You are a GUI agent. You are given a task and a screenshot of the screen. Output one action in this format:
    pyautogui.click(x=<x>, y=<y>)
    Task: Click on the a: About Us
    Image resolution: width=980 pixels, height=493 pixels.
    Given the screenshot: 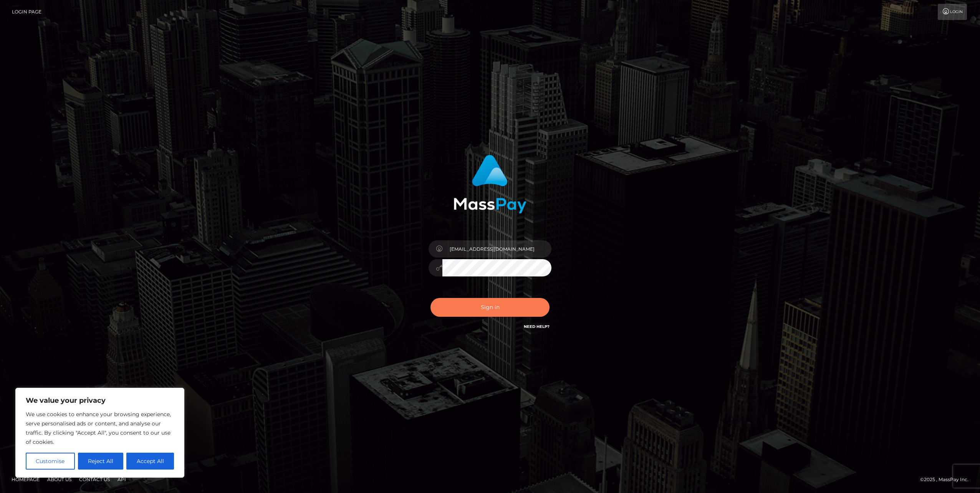 What is the action you would take?
    pyautogui.click(x=59, y=479)
    